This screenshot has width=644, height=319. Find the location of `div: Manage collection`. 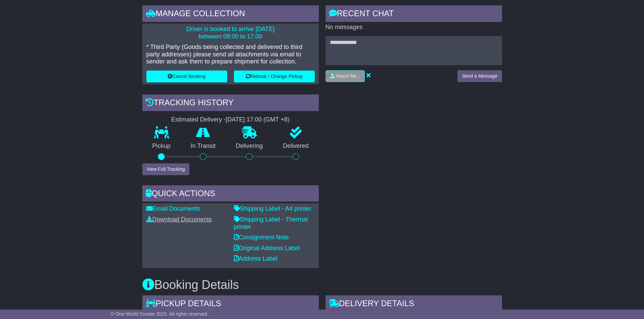

div: Manage collection is located at coordinates (230, 14).